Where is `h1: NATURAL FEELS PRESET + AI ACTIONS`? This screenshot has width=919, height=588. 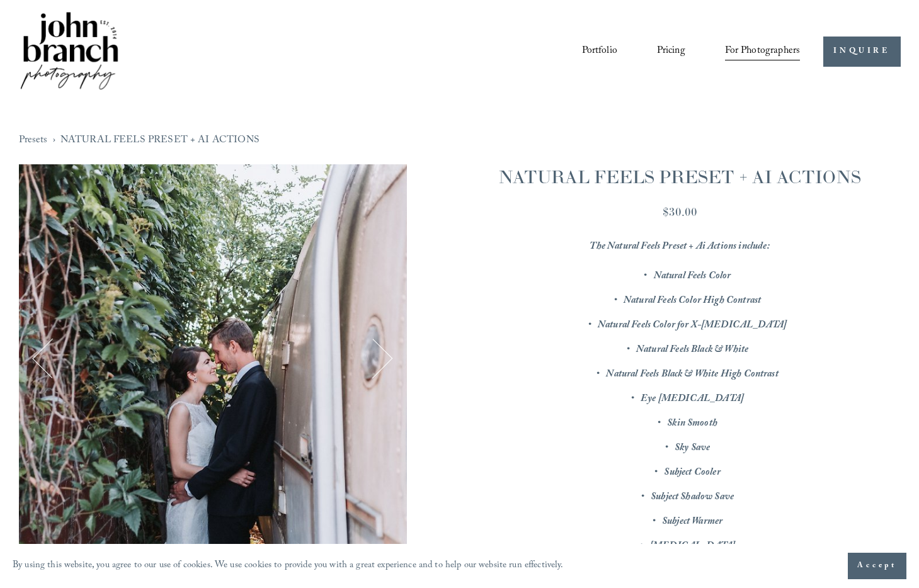
h1: NATURAL FEELS PRESET + AI ACTIONS is located at coordinates (680, 177).